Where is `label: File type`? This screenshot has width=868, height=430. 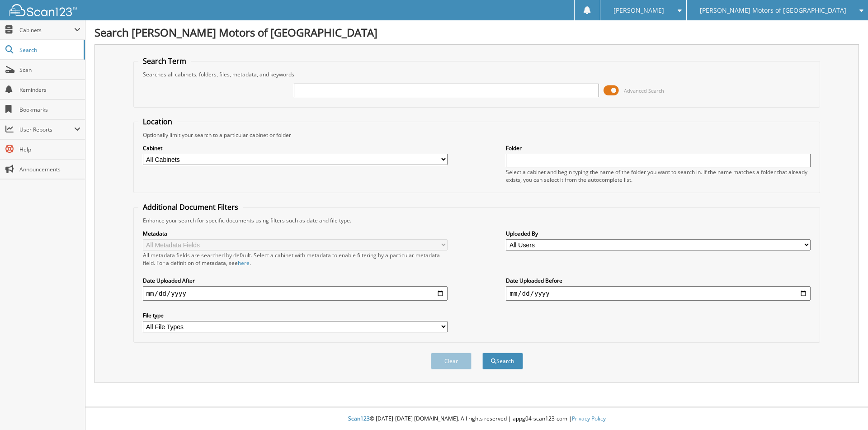 label: File type is located at coordinates (295, 315).